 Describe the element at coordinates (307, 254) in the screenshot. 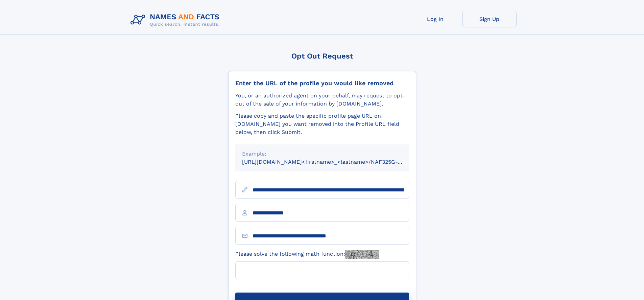

I see `label: Please solve the following math function:` at that location.